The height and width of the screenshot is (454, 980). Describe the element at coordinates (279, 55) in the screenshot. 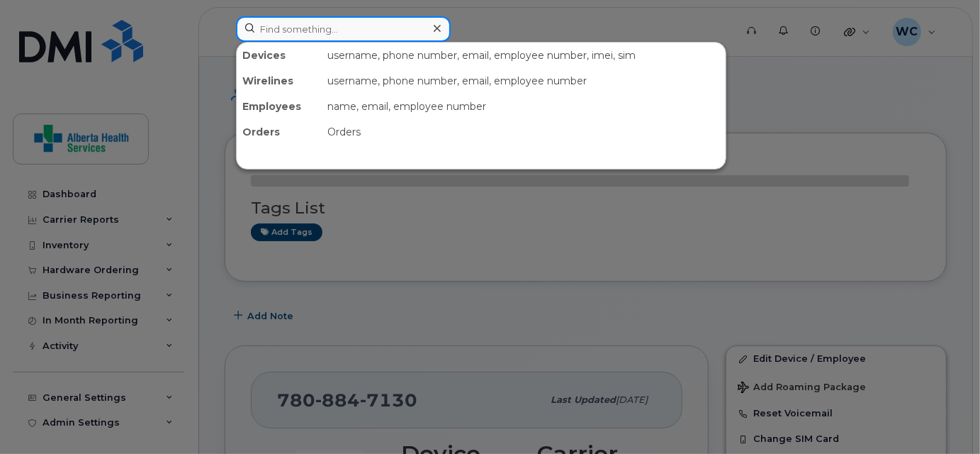

I see `div: Devices` at that location.